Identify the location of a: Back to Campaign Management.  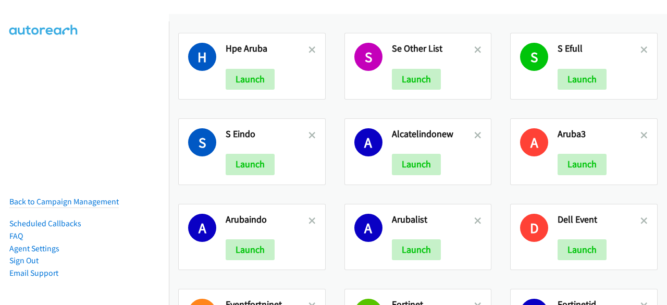
(64, 201).